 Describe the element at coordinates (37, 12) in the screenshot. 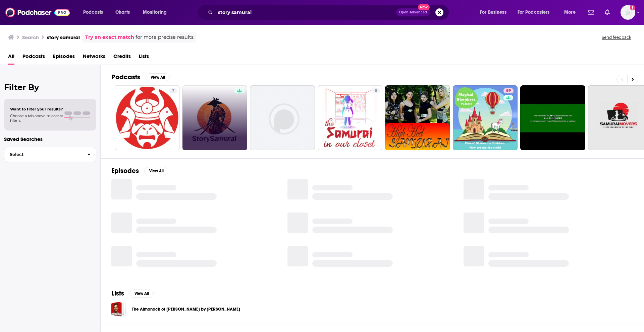

I see `a: Podchaser - Follow, Share and Rate Podcasts` at that location.